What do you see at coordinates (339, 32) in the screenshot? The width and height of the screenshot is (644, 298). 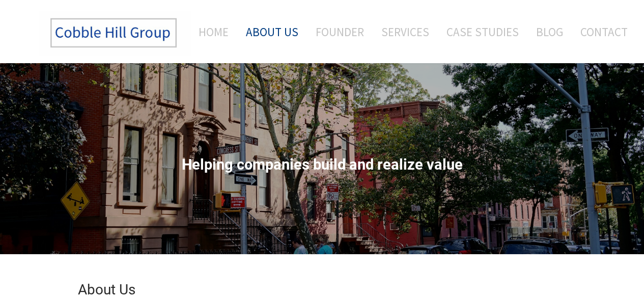 I see `a: Founder` at bounding box center [339, 32].